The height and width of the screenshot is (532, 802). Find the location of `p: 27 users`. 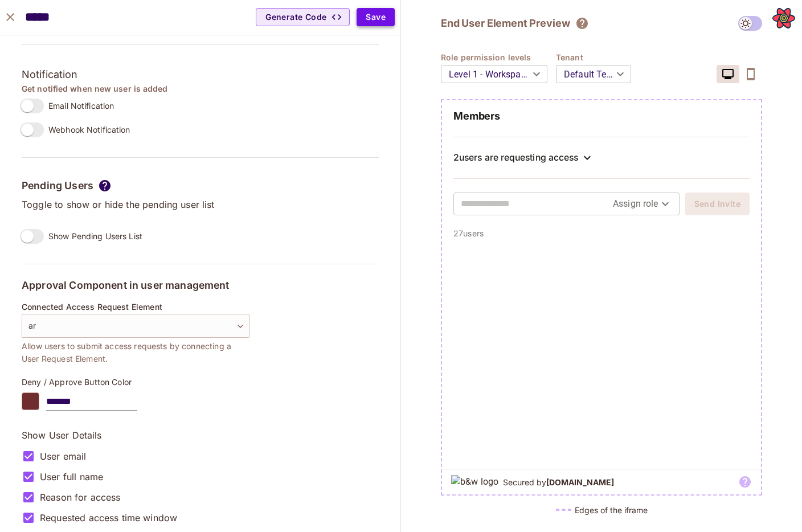

p: 27 users is located at coordinates (602, 233).